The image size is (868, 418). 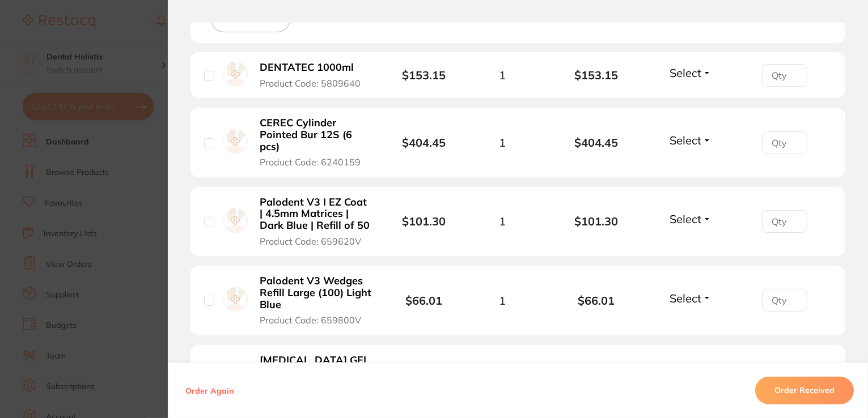 I want to click on b: CEREC Cylinder Pointed Bur 12S (6 pcs), so click(x=316, y=135).